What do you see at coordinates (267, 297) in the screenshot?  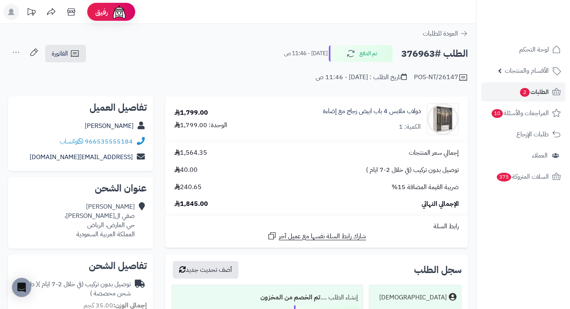 I see `div: إنشاء الطلب ....` at bounding box center [267, 297].